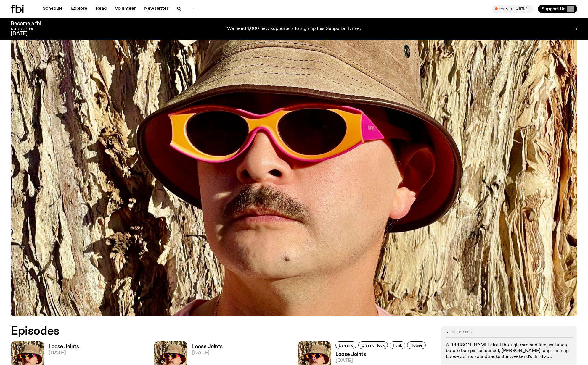 This screenshot has height=365, width=588. Describe the element at coordinates (397, 345) in the screenshot. I see `span: Funk` at that location.